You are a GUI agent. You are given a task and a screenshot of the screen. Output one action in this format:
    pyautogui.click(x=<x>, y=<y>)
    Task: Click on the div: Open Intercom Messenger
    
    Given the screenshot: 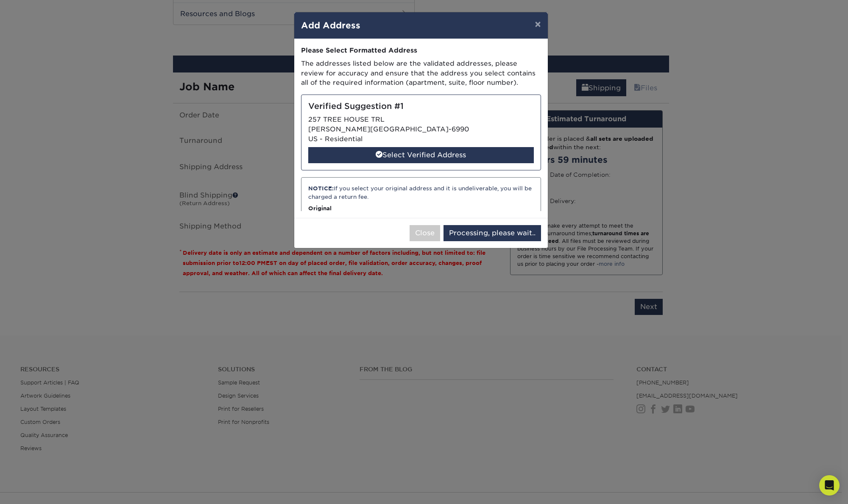 What is the action you would take?
    pyautogui.click(x=829, y=485)
    